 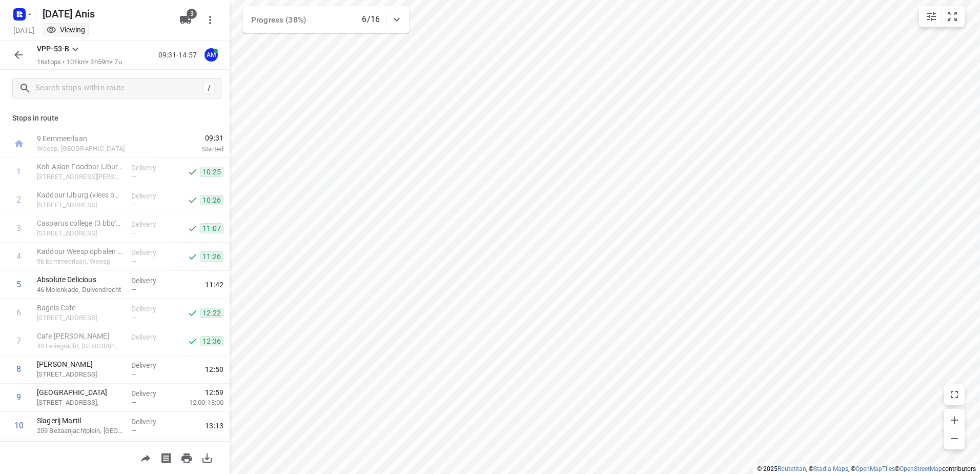 I want to click on p: VPP-53-B, so click(x=52, y=49).